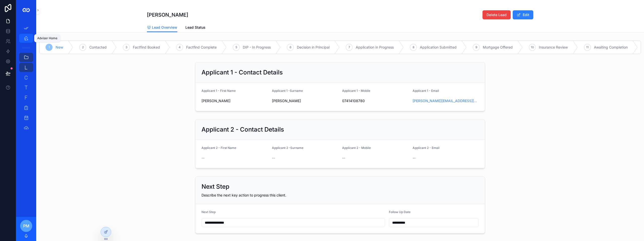  What do you see at coordinates (476, 47) in the screenshot?
I see `span: 9` at bounding box center [476, 47].